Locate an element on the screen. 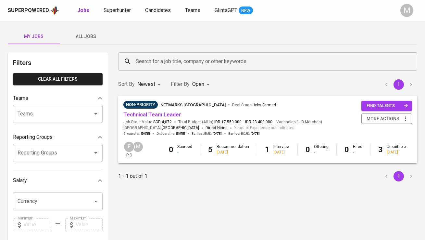 The width and height of the screenshot is (425, 240). span: Clear All filters is located at coordinates (58, 79).